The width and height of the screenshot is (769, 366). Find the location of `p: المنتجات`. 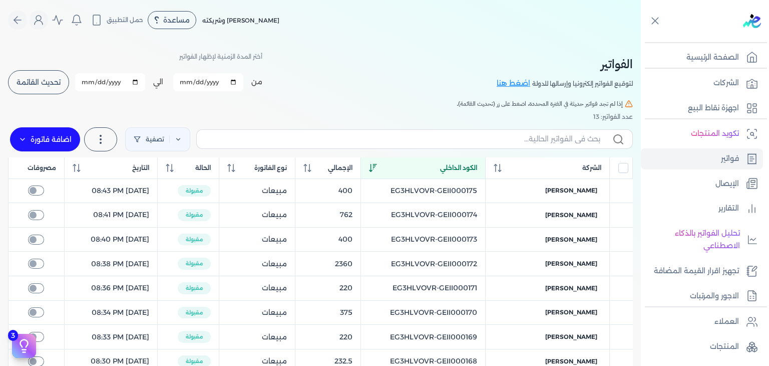

p: المنتجات is located at coordinates (725, 347).